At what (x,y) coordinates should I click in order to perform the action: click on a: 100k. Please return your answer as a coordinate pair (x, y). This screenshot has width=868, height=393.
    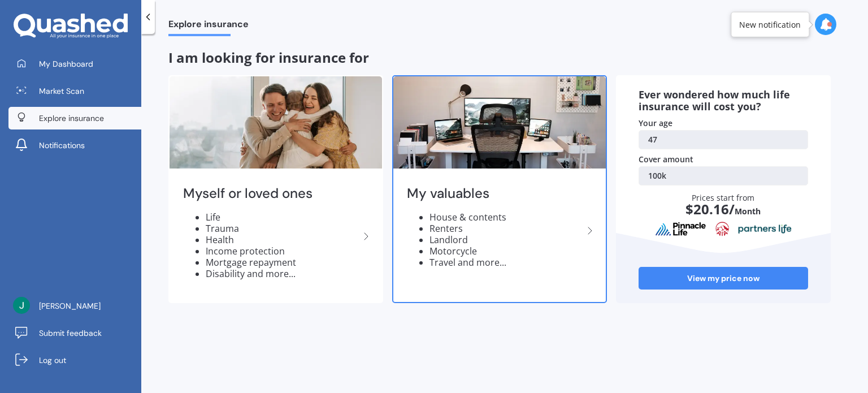
    Looking at the image, I should click on (724, 176).